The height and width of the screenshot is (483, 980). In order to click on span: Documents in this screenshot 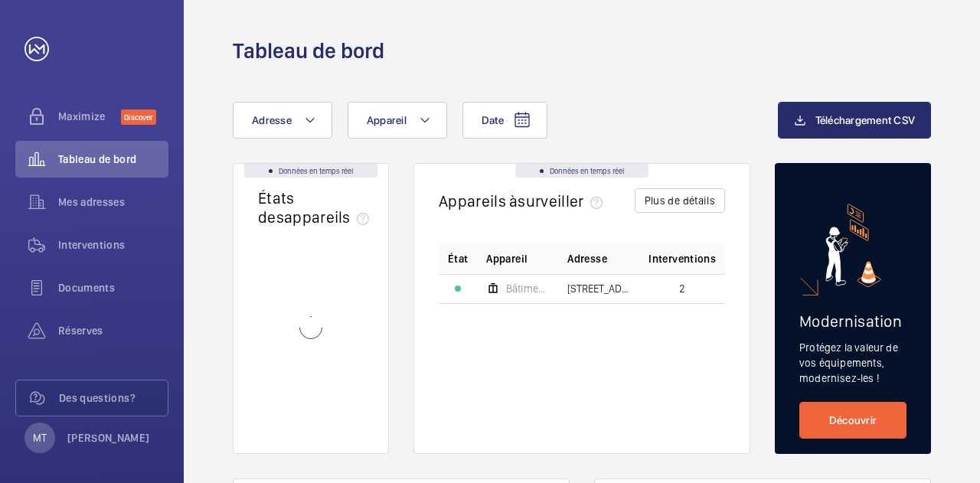, I will do `click(113, 288)`.